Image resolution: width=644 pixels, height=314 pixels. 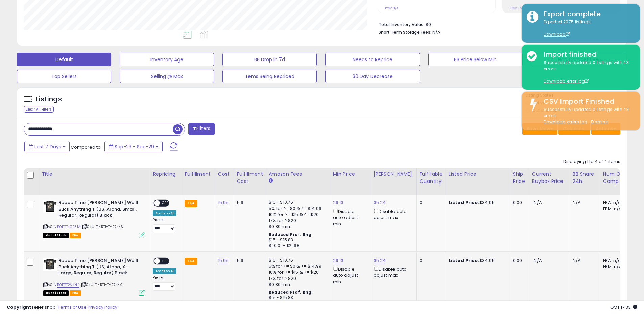 What do you see at coordinates (405, 32) in the screenshot?
I see `b: Short Term Storage Fees:` at bounding box center [405, 32].